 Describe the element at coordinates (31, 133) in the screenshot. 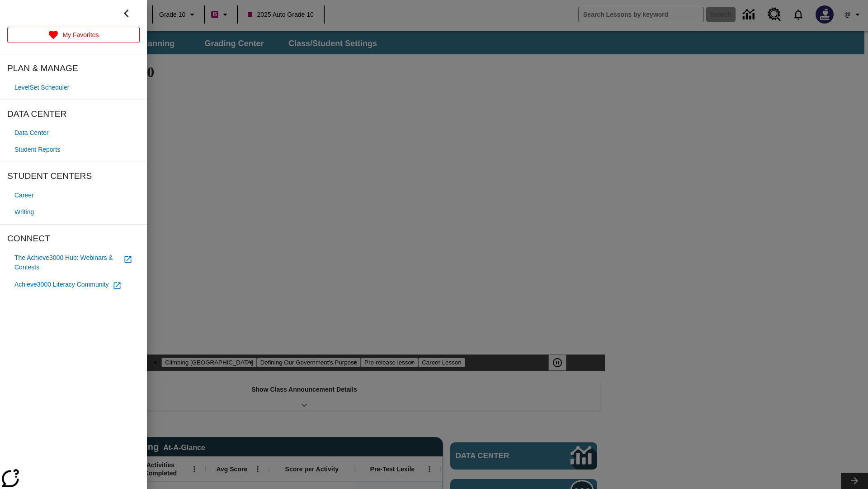

I see `span: Data Center` at that location.